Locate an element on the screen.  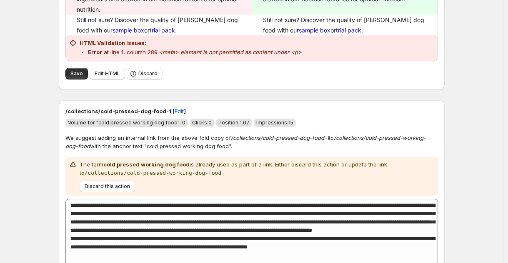
span: Clicks: 0 is located at coordinates (202, 122).